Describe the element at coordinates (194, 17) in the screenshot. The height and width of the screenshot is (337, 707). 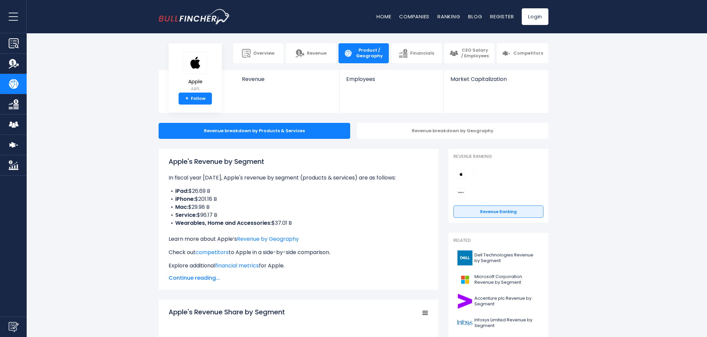
I see `img: bullfincher logo` at that location.